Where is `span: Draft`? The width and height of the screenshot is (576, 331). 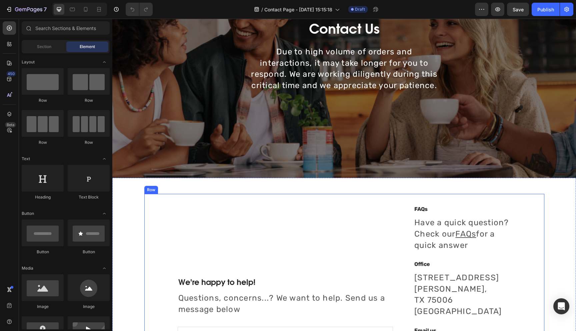 span: Draft is located at coordinates (360, 9).